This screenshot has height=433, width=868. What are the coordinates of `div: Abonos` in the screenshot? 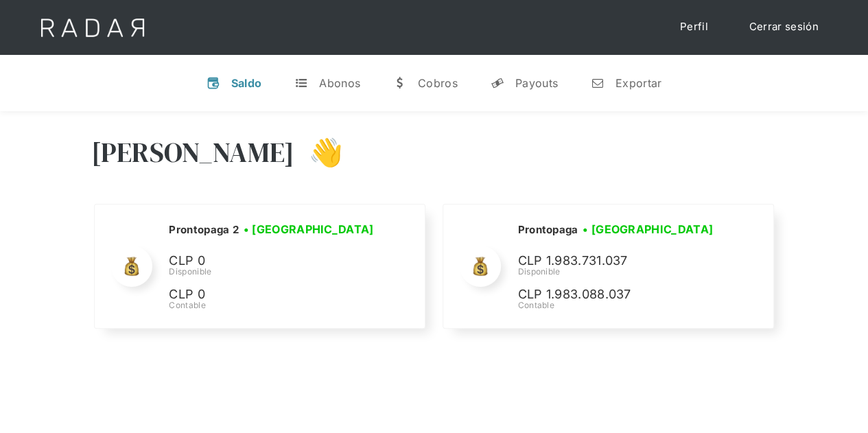 It's located at (339, 83).